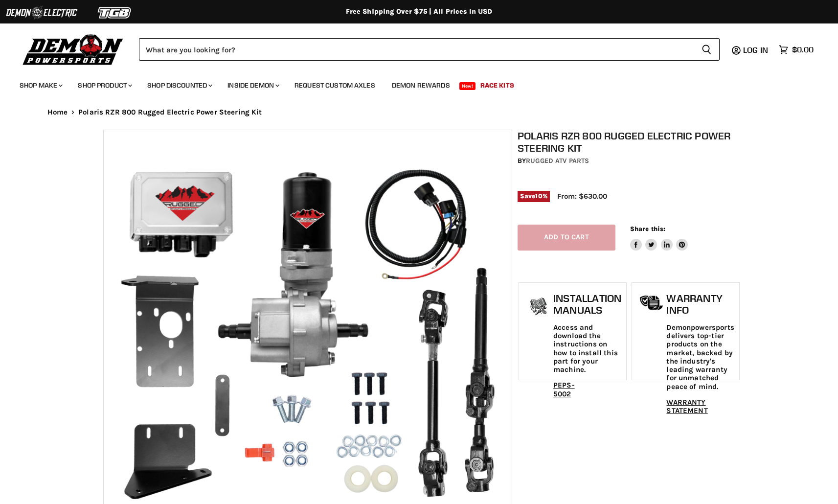  Describe the element at coordinates (803, 49) in the screenshot. I see `span: $0.00` at that location.